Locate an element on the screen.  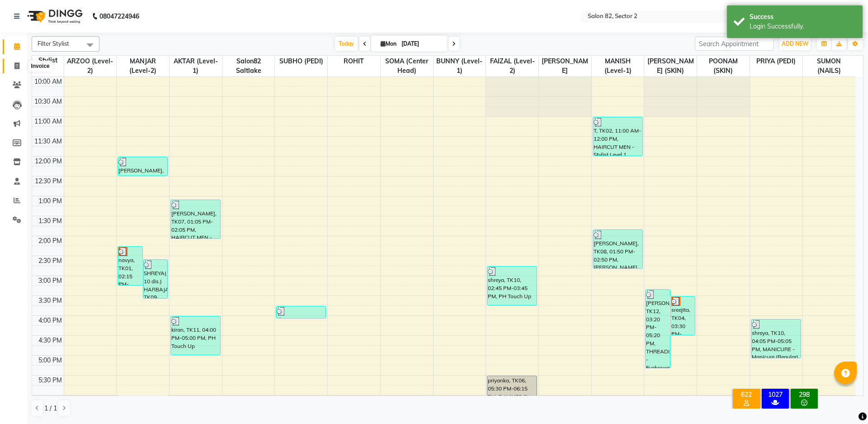
span: 1 / 1 is located at coordinates (51, 408).